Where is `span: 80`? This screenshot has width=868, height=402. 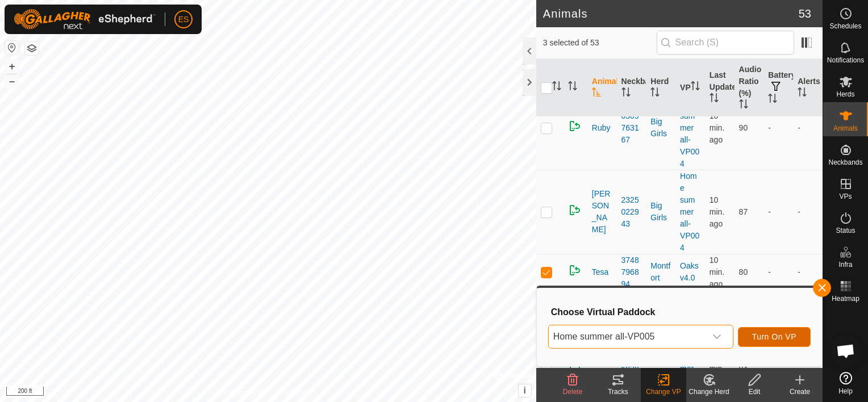
span: 80 is located at coordinates (744, 272).